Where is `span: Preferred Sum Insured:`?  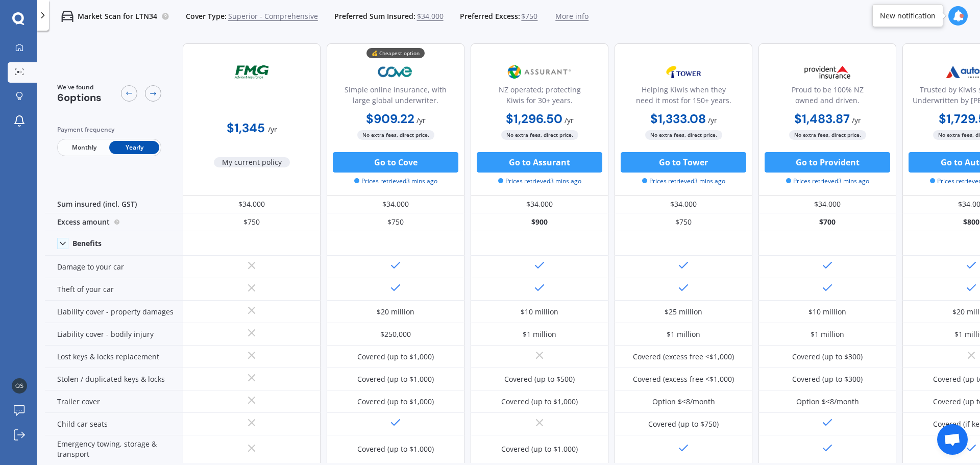
span: Preferred Sum Insured: is located at coordinates (375, 17).